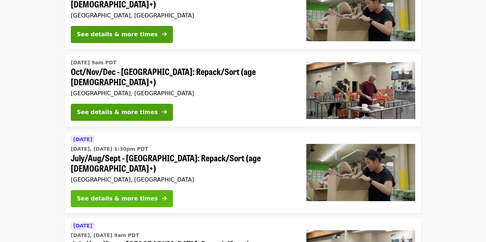 Image resolution: width=486 pixels, height=242 pixels. What do you see at coordinates (243, 90) in the screenshot?
I see `a: See details for "Oct/Nov/Dec - Portland: Repack/Sort (age 16+)"` at bounding box center [243, 90].